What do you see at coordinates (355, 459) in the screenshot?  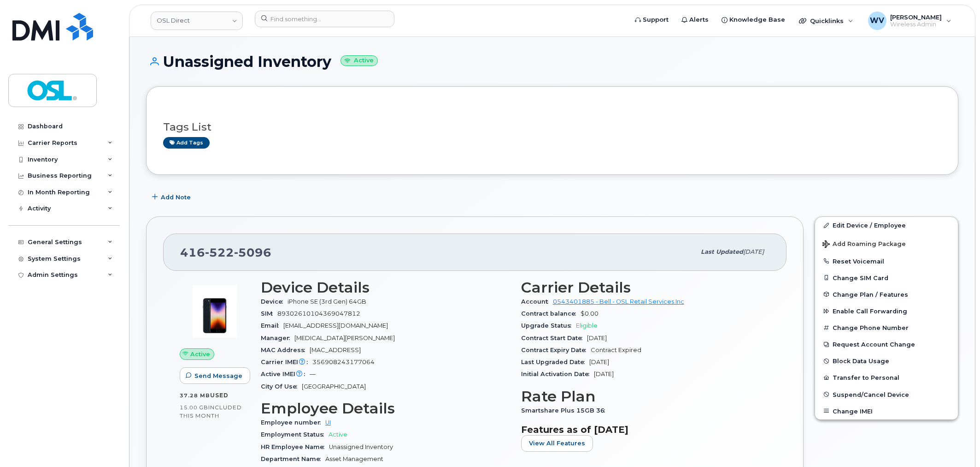 I see `span: Asset Management` at bounding box center [355, 459].